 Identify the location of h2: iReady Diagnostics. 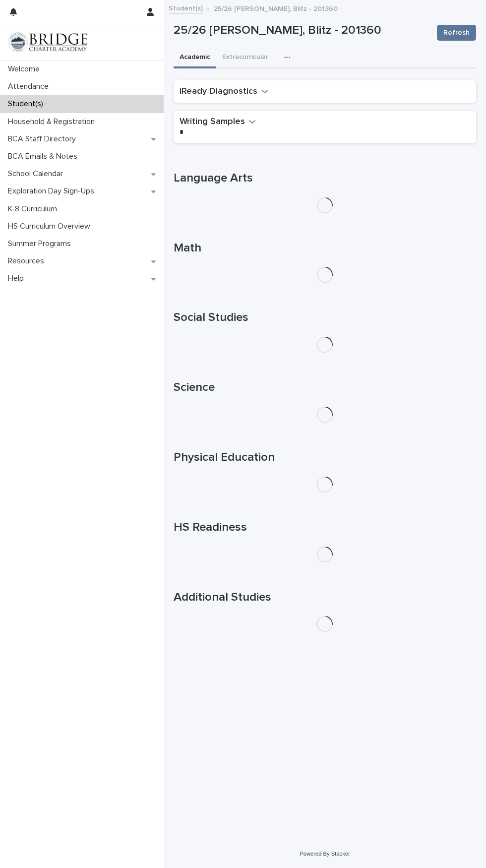
(218, 92).